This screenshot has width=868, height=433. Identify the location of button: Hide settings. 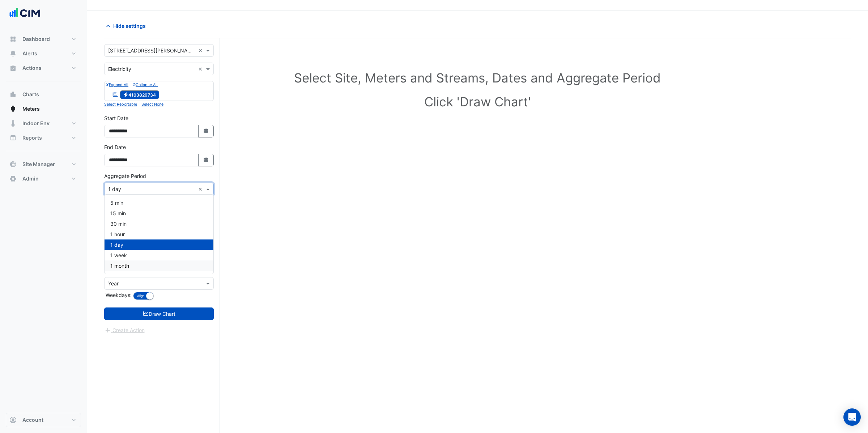
(128, 26).